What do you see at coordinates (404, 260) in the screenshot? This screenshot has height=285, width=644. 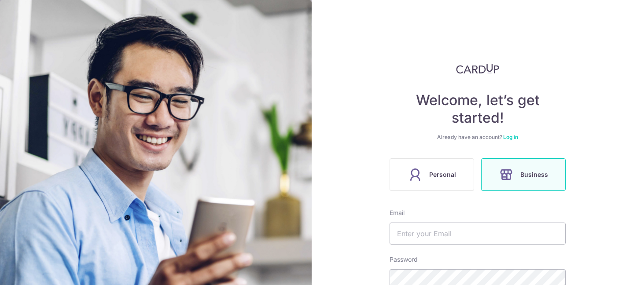 I see `label: Password` at bounding box center [404, 260].